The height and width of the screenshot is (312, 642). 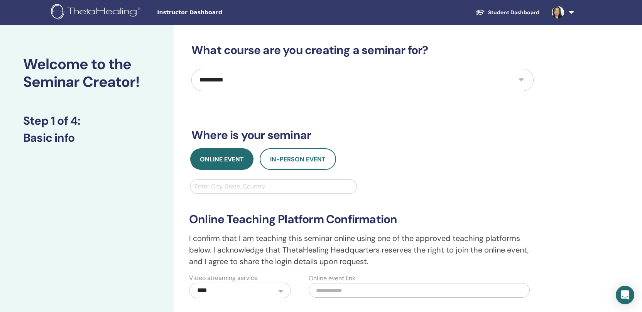 What do you see at coordinates (558, 12) in the screenshot?
I see `img: default.jpg` at bounding box center [558, 12].